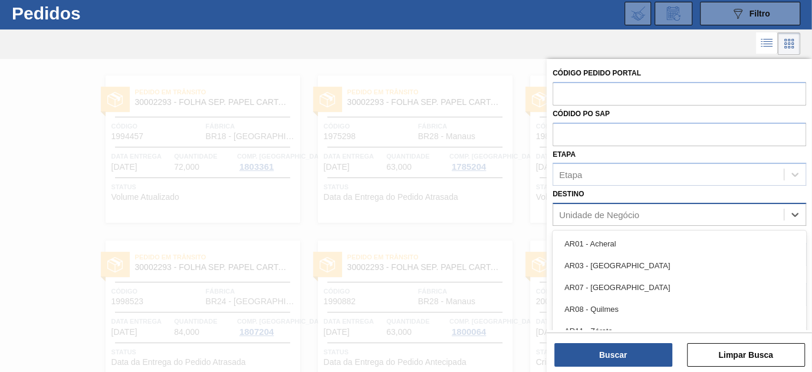  What do you see at coordinates (750, 14) in the screenshot?
I see `button: Filtro` at bounding box center [750, 14].